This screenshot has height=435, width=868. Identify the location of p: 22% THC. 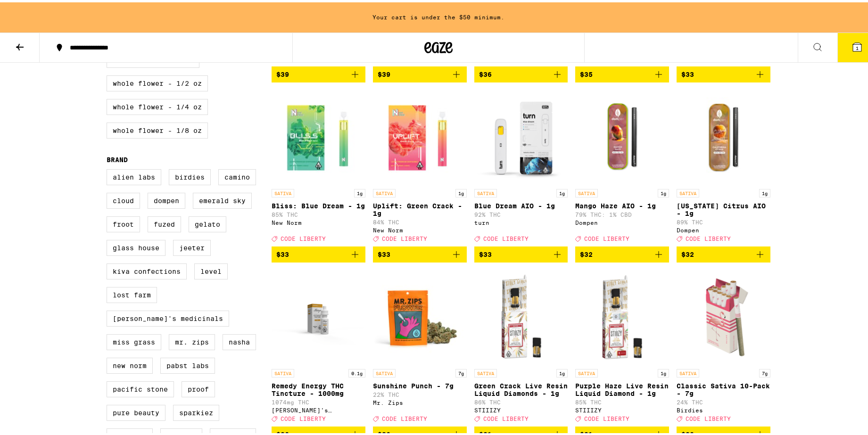
(419, 392).